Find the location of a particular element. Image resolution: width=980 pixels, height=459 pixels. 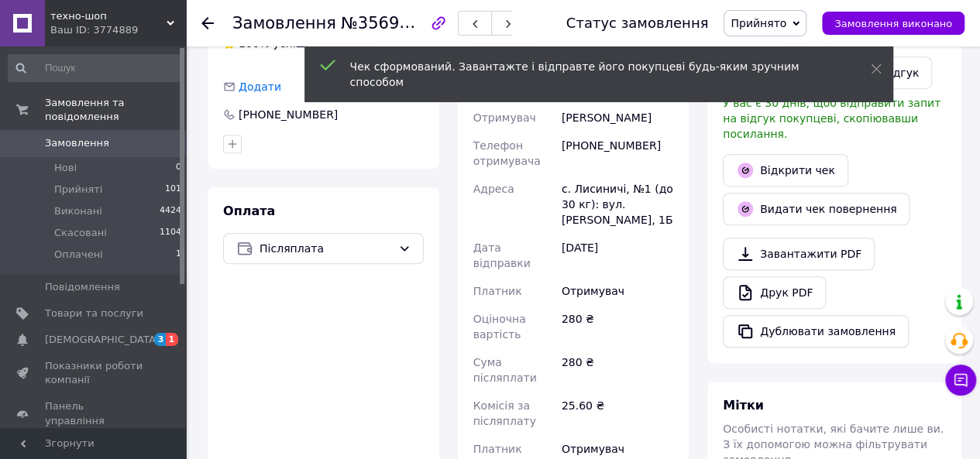

span: Скасовані is located at coordinates (81, 233).